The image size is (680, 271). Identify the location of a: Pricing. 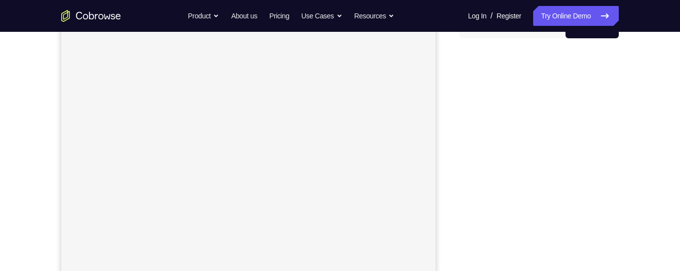
(279, 16).